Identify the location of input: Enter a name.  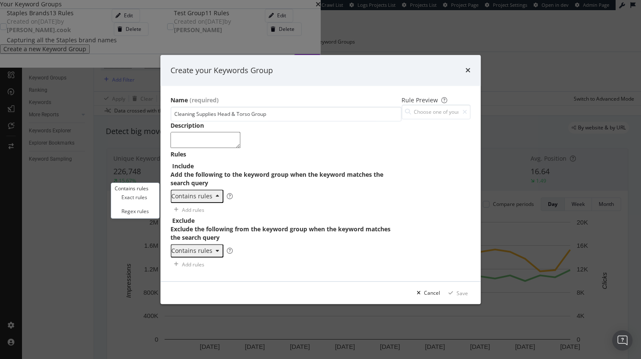
(286, 114).